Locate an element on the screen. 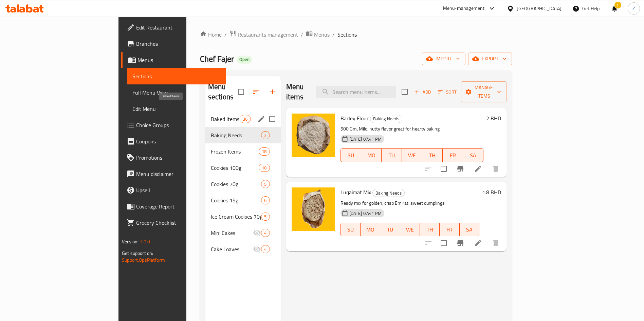  a: Edit Restaurant is located at coordinates (174, 28).